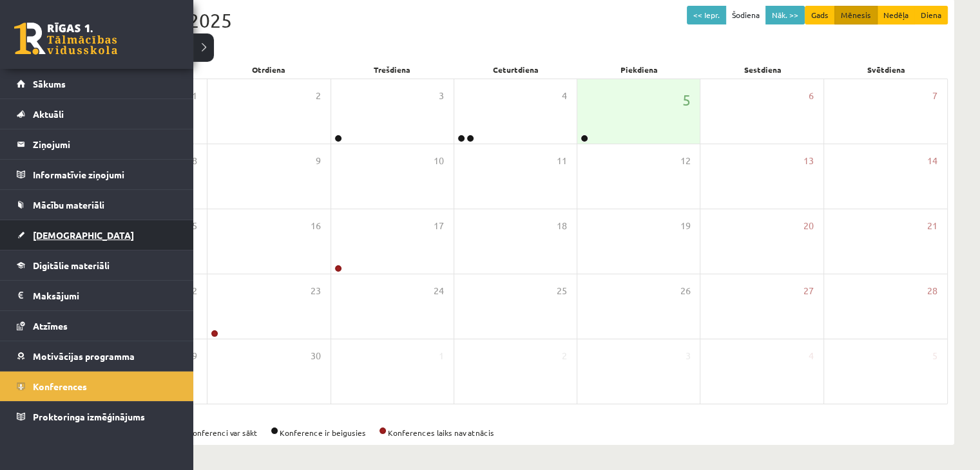 This screenshot has height=470, width=980. I want to click on legend: Maksājumi, so click(105, 296).